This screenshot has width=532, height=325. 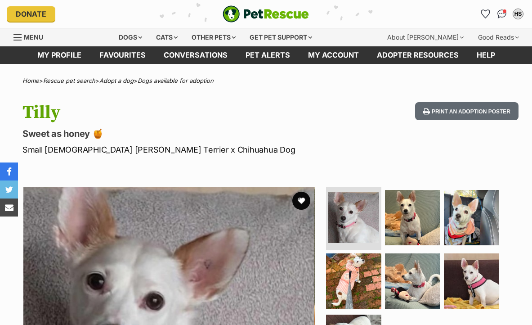 What do you see at coordinates (518, 14) in the screenshot?
I see `button: My account` at bounding box center [518, 14].